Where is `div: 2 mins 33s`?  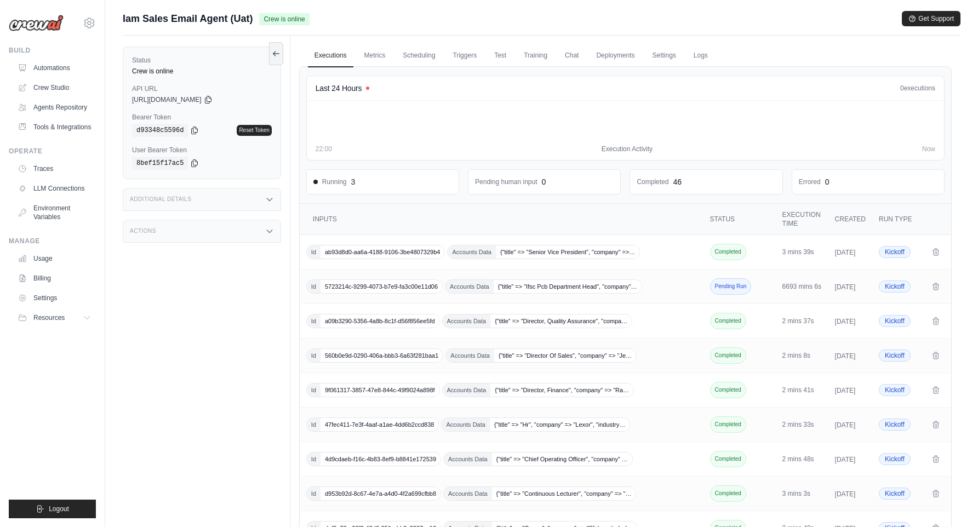 div: 2 mins 33s is located at coordinates (802, 425).